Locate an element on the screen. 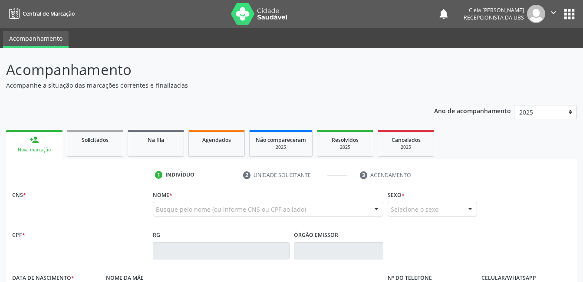  a: Acompanhamento is located at coordinates (36, 39).